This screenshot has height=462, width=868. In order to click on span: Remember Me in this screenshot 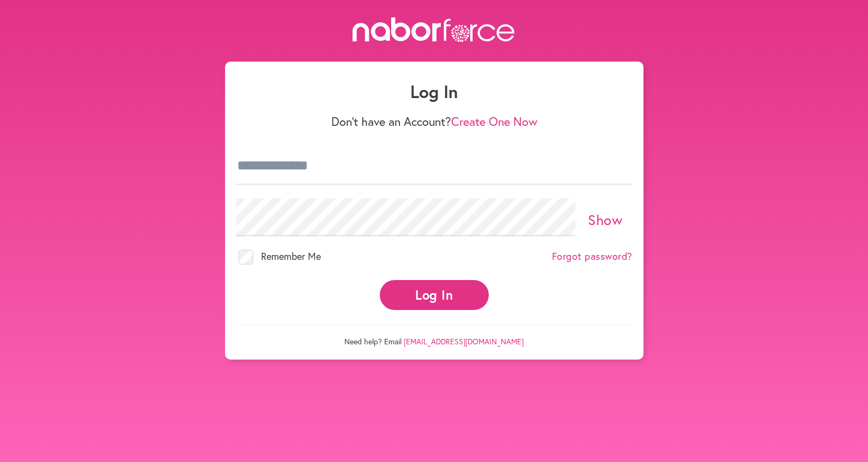, I will do `click(291, 256)`.